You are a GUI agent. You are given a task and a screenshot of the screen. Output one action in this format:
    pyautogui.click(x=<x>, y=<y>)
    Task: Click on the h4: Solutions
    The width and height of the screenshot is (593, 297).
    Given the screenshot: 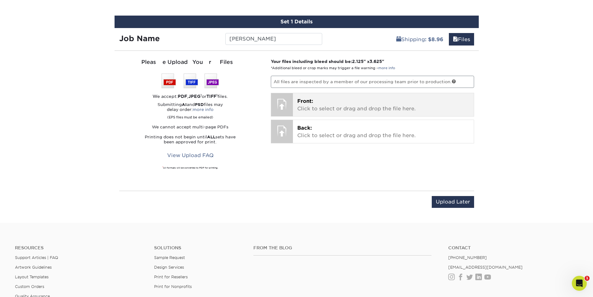 What is the action you would take?
    pyautogui.click(x=199, y=247)
    